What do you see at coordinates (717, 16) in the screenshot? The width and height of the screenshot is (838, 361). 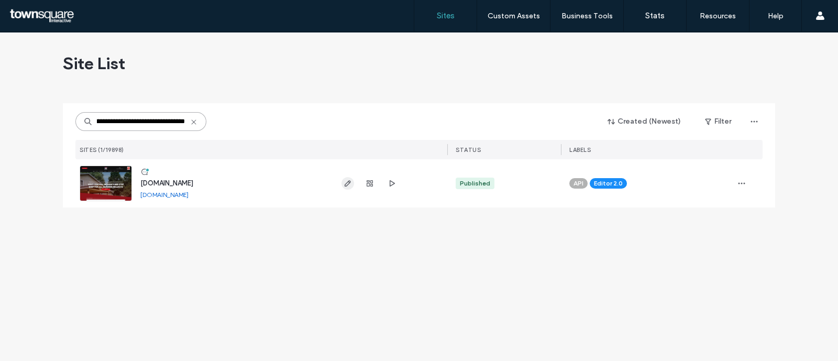 I see `label: Resources` at bounding box center [717, 16].